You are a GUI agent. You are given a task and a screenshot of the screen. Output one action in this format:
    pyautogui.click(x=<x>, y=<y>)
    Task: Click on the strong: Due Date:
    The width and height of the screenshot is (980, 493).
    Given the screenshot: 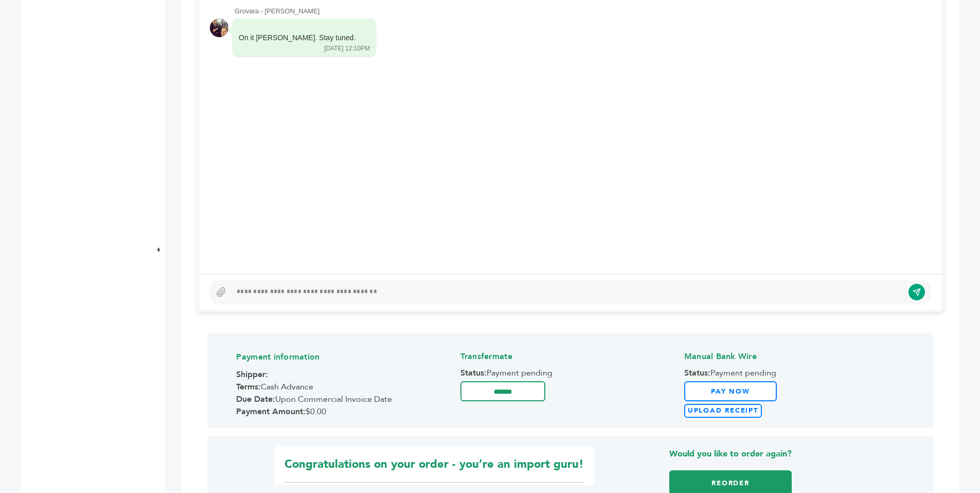 What is the action you would take?
    pyautogui.click(x=256, y=399)
    